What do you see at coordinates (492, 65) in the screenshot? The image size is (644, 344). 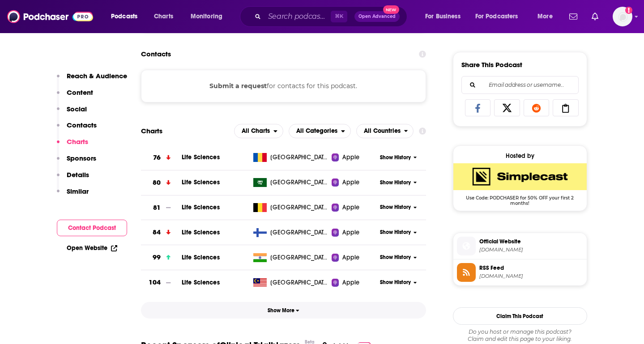 I see `h3: Share This Podcast` at bounding box center [492, 65].